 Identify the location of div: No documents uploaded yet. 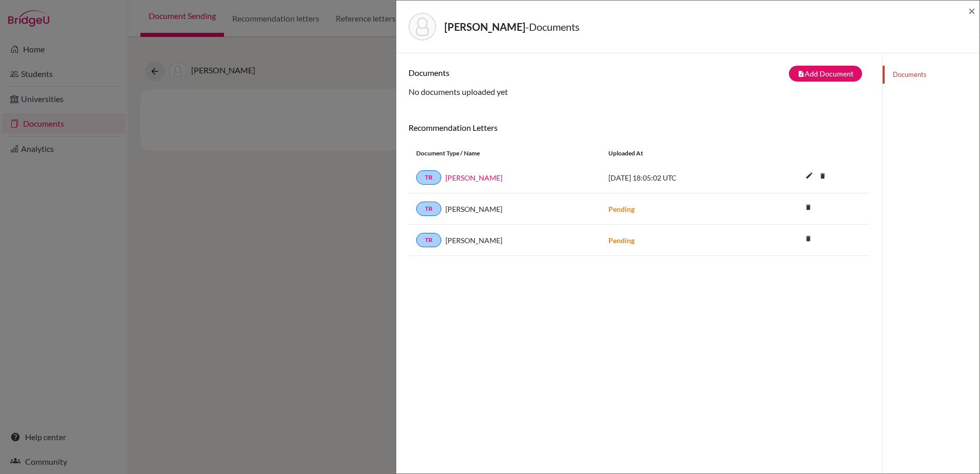
(639, 81).